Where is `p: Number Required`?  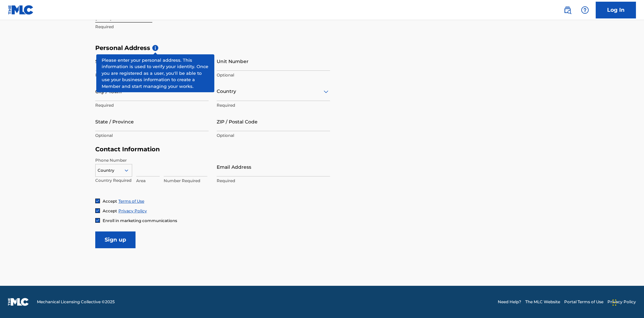 p: Number Required is located at coordinates (185, 181).